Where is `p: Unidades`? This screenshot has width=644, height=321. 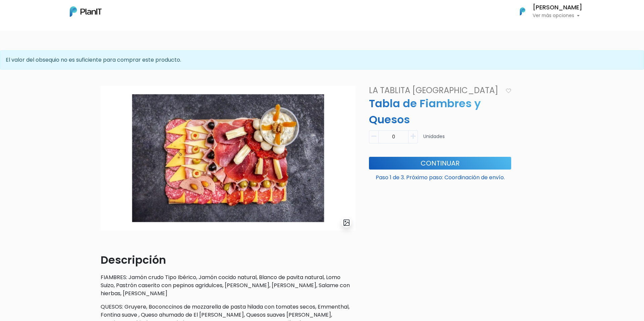
p: Unidades is located at coordinates (434, 140).